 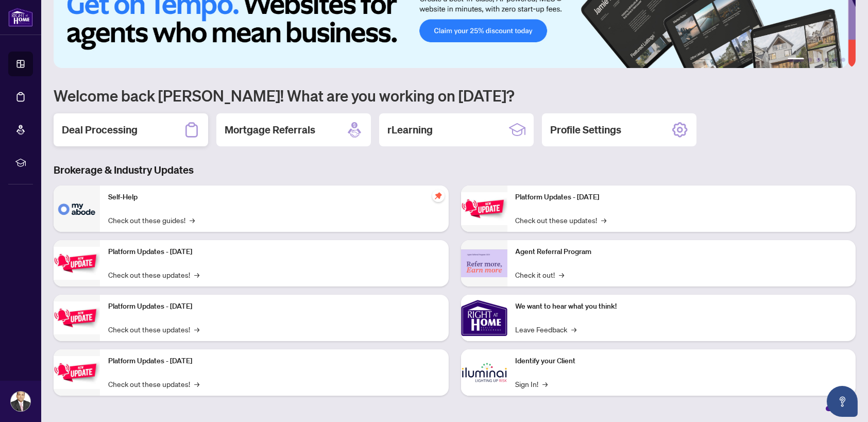 I want to click on img: Platform Updates - June 23, 2025, so click(x=484, y=209).